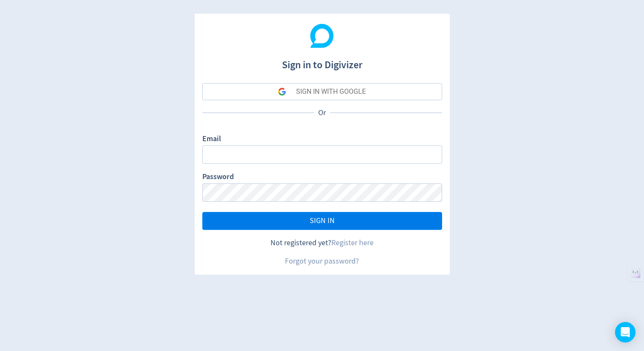 The width and height of the screenshot is (644, 351). What do you see at coordinates (322, 243) in the screenshot?
I see `div: Not registered yet?` at bounding box center [322, 243].